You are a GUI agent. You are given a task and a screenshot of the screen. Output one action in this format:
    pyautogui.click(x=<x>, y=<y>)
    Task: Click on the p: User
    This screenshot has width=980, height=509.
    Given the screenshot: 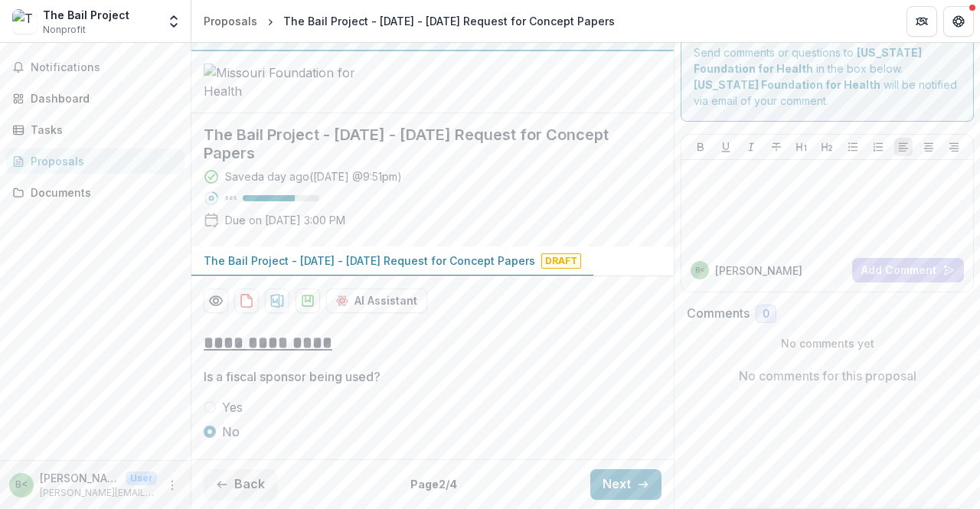 What is the action you would take?
    pyautogui.click(x=141, y=479)
    